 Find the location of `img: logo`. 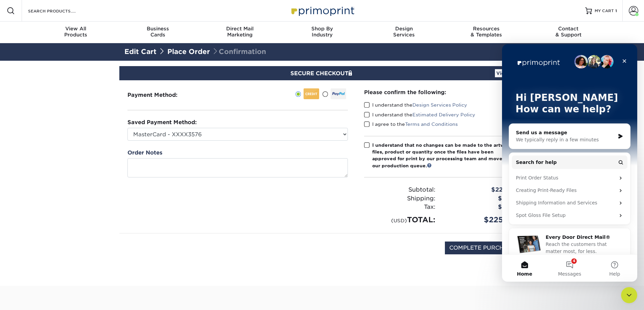

img: logo is located at coordinates (36, 18).